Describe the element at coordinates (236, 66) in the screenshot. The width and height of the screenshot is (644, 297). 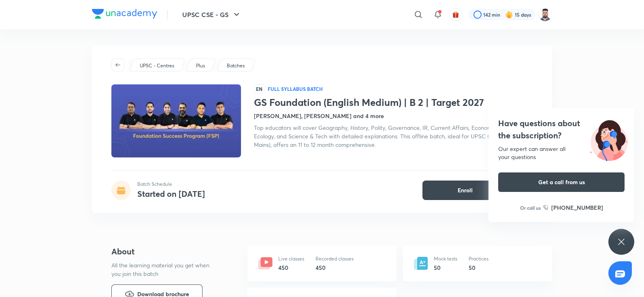
I see `p: Batches` at that location.